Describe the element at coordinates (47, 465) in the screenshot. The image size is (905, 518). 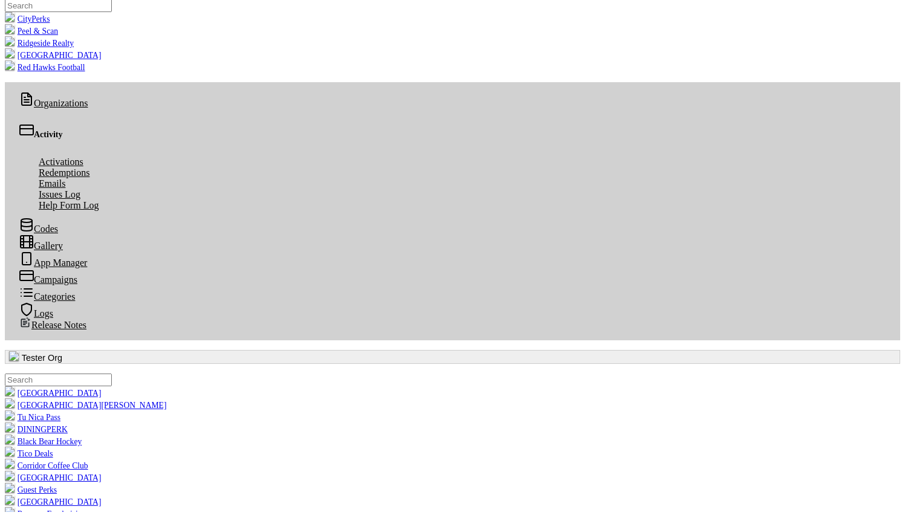
I see `a: Corridor Coffee Club` at that location.